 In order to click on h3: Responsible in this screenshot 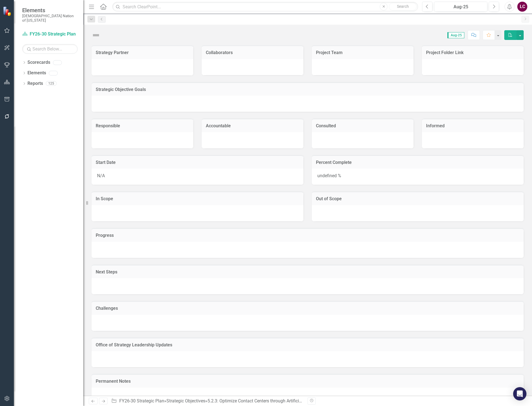, I will do `click(142, 126)`.